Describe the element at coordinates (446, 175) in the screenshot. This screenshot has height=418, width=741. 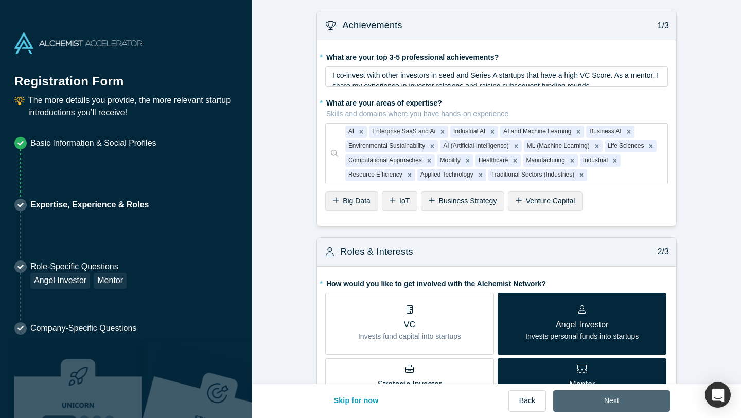
I see `div: Applied Technology` at that location.